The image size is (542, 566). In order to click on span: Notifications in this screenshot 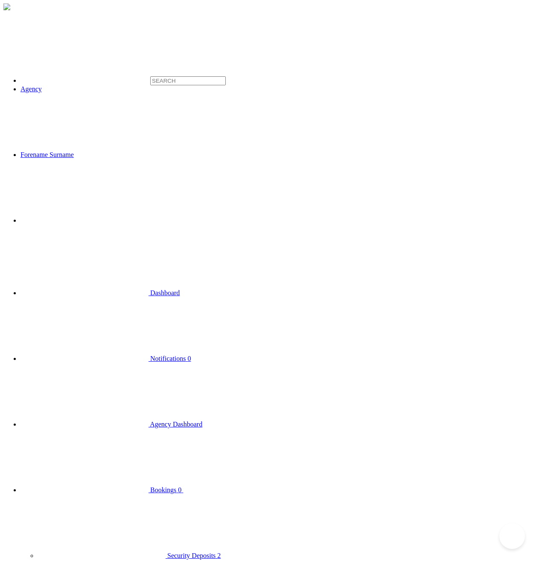, I will do `click(168, 358)`.